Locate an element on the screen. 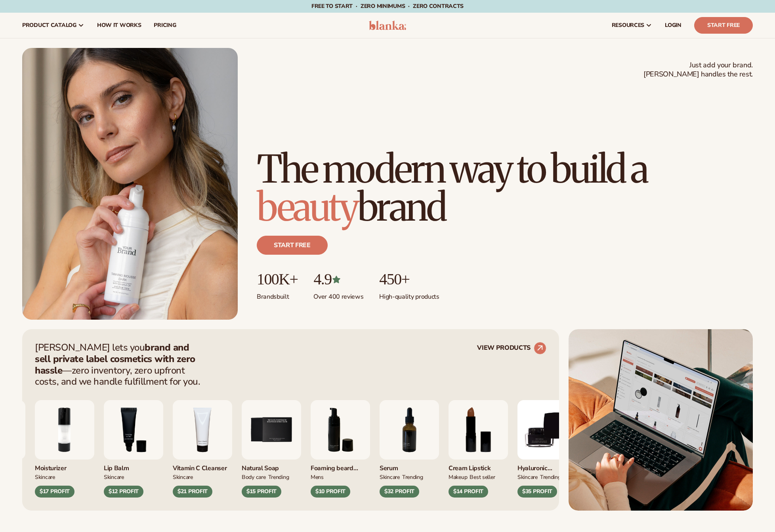  div: $10 PROFIT is located at coordinates (331, 492).